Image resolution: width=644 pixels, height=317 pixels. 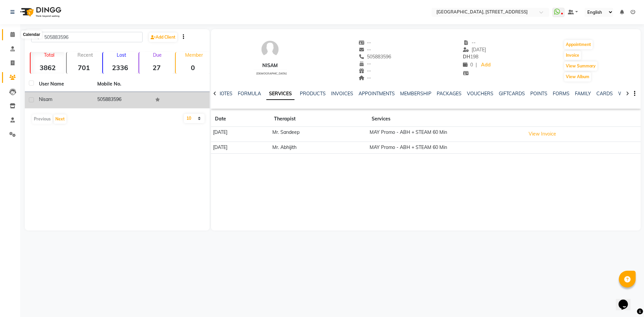 What do you see at coordinates (270, 65) in the screenshot?
I see `div: Nisam` at bounding box center [270, 65].